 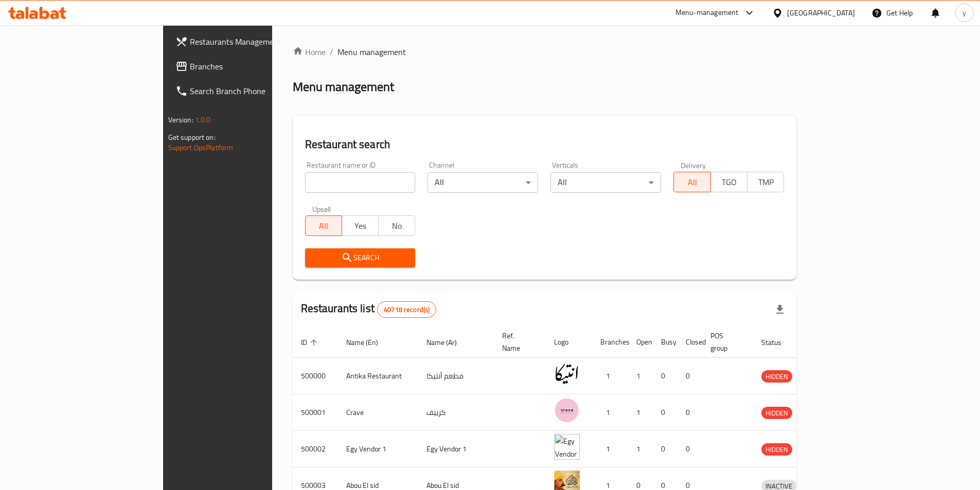 What do you see at coordinates (545, 52) in the screenshot?
I see `nav: breadcrumb` at bounding box center [545, 52].